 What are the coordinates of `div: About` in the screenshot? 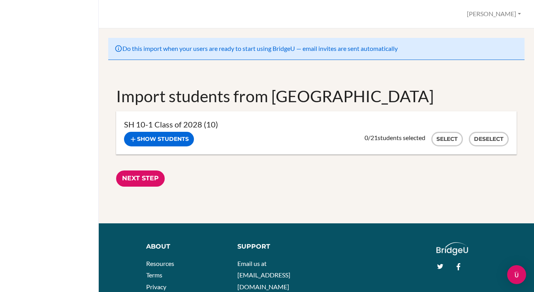 It's located at (186, 247).